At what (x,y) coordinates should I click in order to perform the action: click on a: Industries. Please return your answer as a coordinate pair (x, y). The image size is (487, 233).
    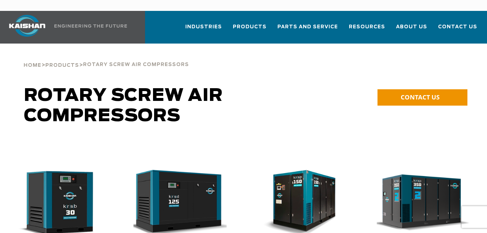
    Looking at the image, I should click on (203, 30).